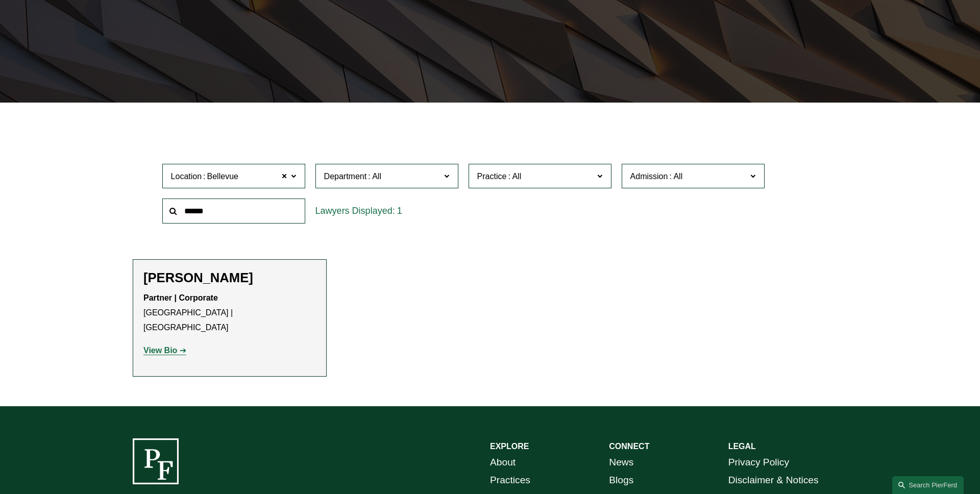  What do you see at coordinates (629, 446) in the screenshot?
I see `strong: CONNECT` at bounding box center [629, 446].